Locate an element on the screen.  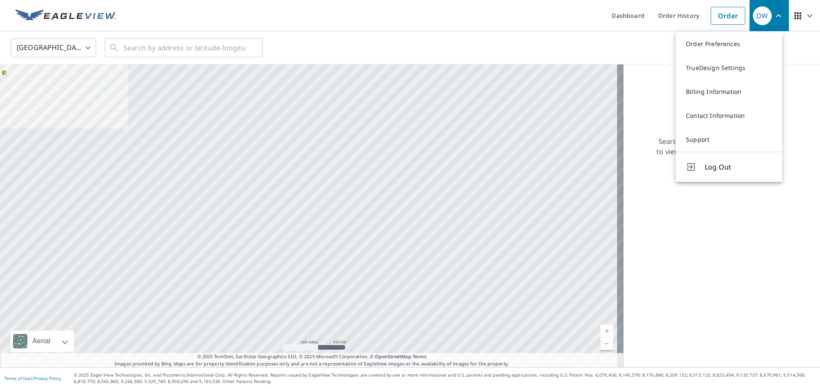
a: OpenStreetMap is located at coordinates (393, 356).